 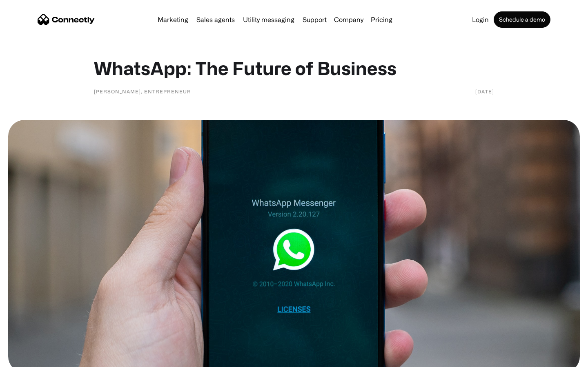 What do you see at coordinates (173, 19) in the screenshot?
I see `a: Marketing` at bounding box center [173, 19].